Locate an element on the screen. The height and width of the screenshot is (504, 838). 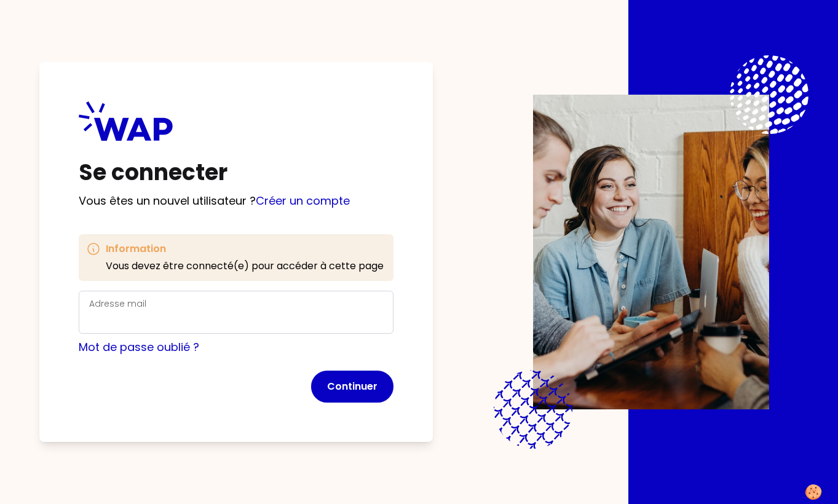
img: Description is located at coordinates (652, 252).